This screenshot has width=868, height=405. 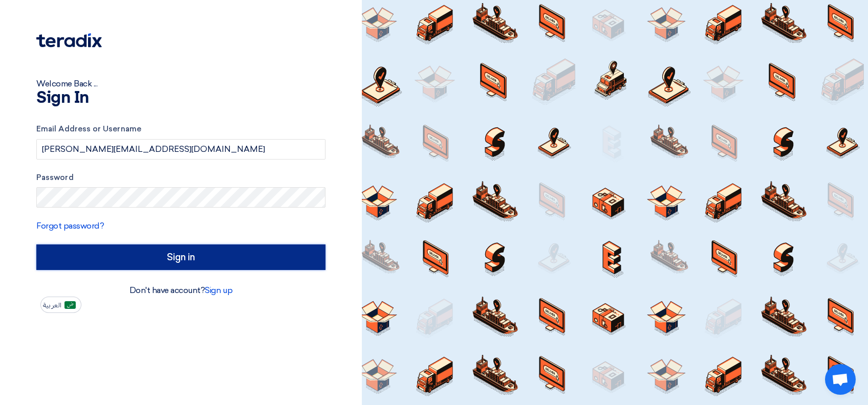 What do you see at coordinates (180, 129) in the screenshot?
I see `label: Email Address or Username` at bounding box center [180, 129].